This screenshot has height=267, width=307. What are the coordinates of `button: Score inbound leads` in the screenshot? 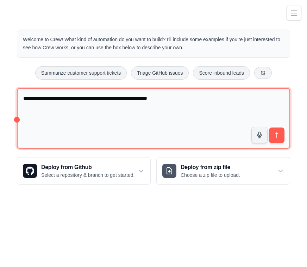 It's located at (222, 73).